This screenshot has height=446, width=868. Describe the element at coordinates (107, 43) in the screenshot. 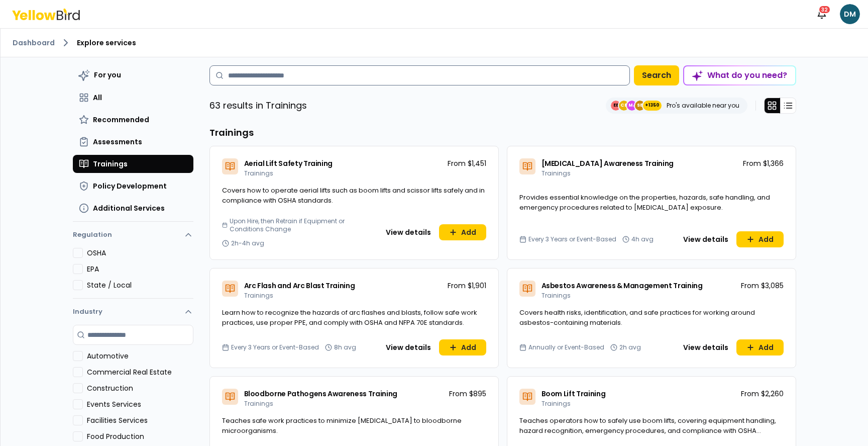

I see `span: Explore services` at that location.